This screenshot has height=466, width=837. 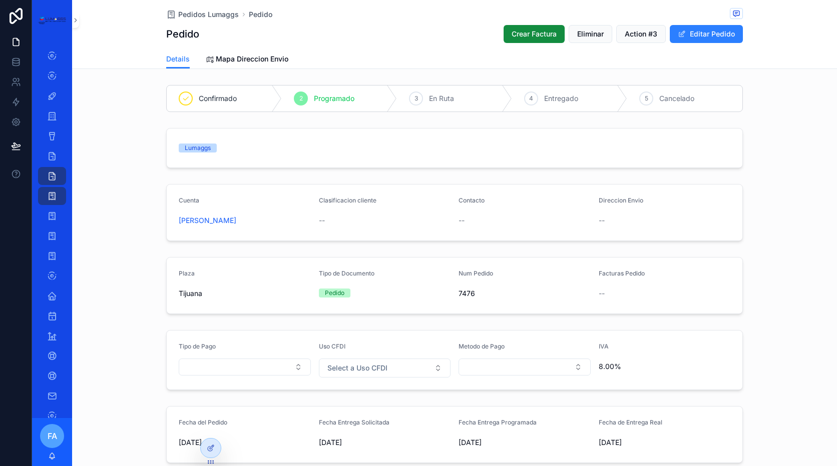 I want to click on a: Pedidos Lumaggs, so click(x=202, y=15).